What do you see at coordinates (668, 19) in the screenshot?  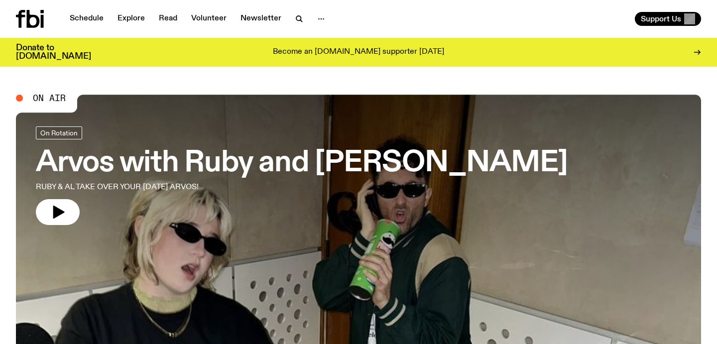 I see `button: Support Us` at bounding box center [668, 19].